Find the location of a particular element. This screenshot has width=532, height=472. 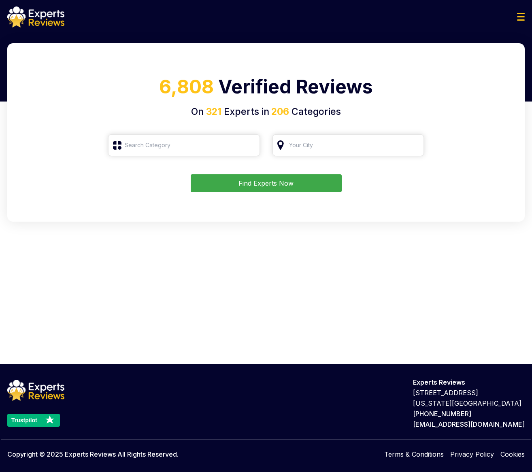

span: 6,808 is located at coordinates (186, 87).